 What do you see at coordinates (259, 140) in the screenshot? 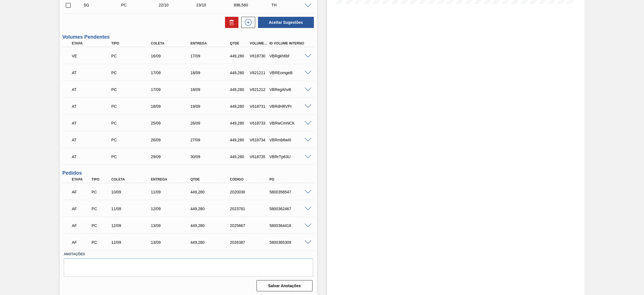
I see `div: V618734` at bounding box center [259, 140].